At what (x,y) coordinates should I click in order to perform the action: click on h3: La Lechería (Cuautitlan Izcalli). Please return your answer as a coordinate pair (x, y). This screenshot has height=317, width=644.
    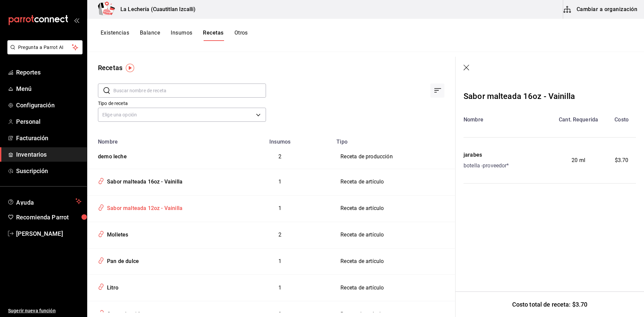
    Looking at the image, I should click on (155, 10).